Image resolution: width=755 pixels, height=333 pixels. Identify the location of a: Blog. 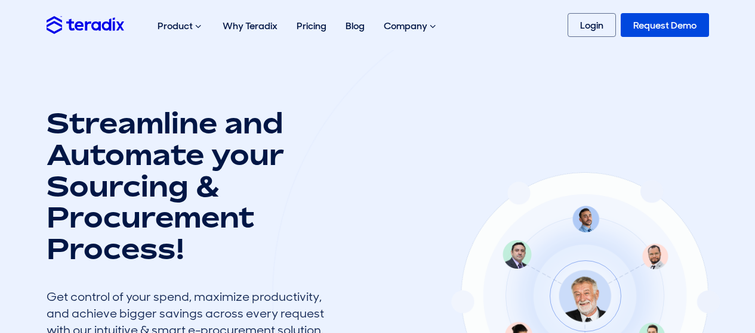
(355, 26).